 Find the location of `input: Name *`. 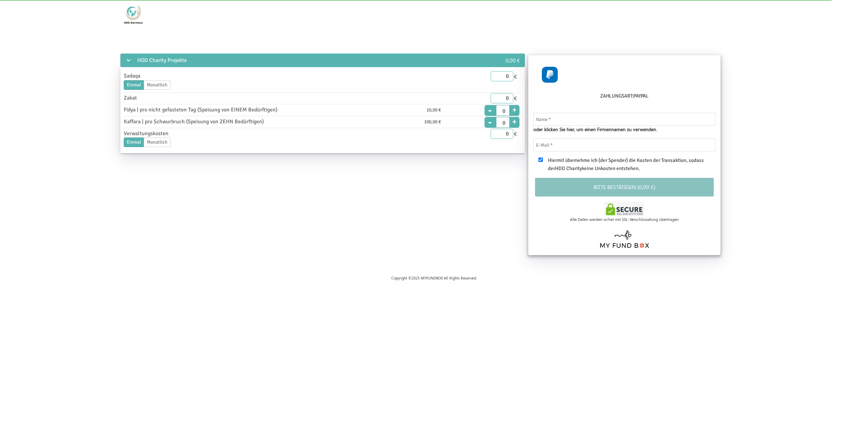

input: Name * is located at coordinates (625, 120).